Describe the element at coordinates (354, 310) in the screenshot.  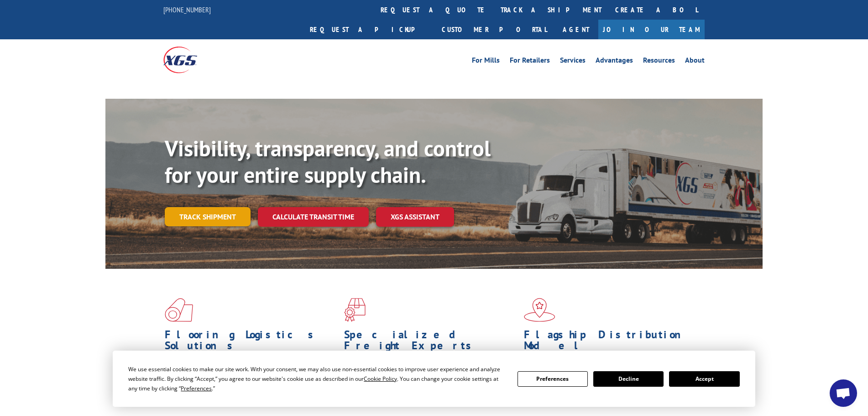
I see `img: xgs-icon-focused-on-flooring-red` at that location.